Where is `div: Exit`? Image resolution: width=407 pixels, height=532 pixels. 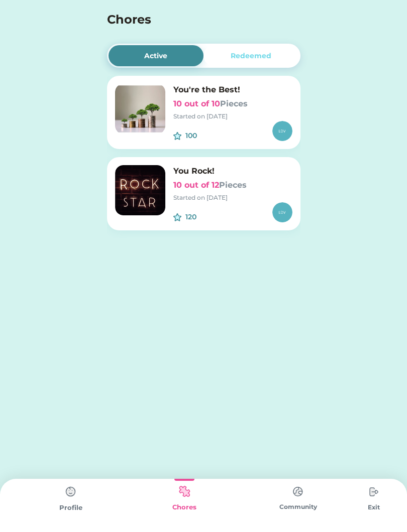
div: Exit is located at coordinates (374, 507).